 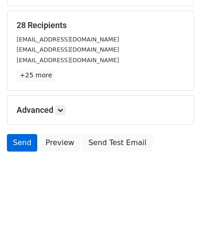 What do you see at coordinates (100, 110) in the screenshot?
I see `h5: Advanced` at bounding box center [100, 110].